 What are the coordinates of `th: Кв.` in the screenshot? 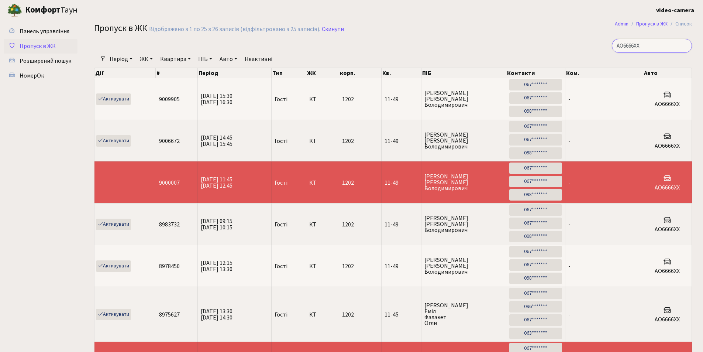 It's located at (402, 73).